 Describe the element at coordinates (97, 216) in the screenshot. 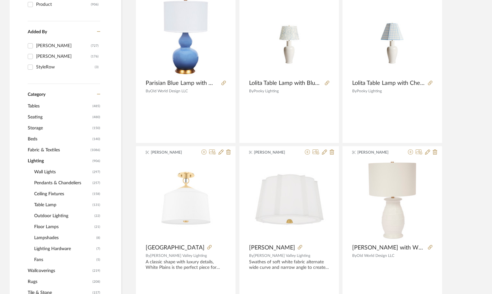

I see `span: (22)` at that location.